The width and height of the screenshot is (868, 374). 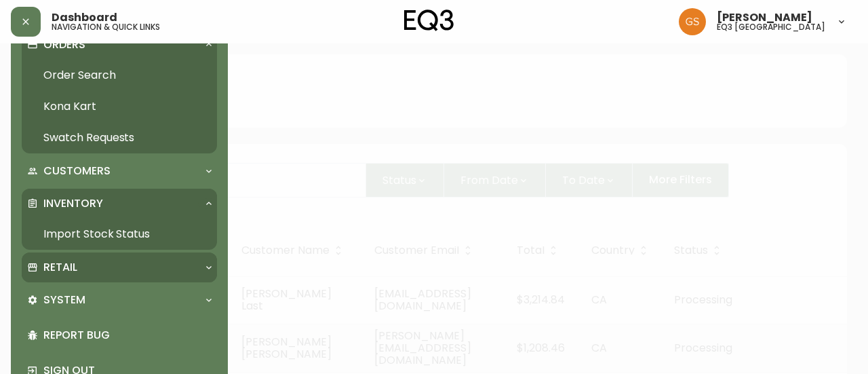 What do you see at coordinates (692, 22) in the screenshot?
I see `img: 6b403d9c54a9a0c30f681d41f5fc2571` at bounding box center [692, 22].